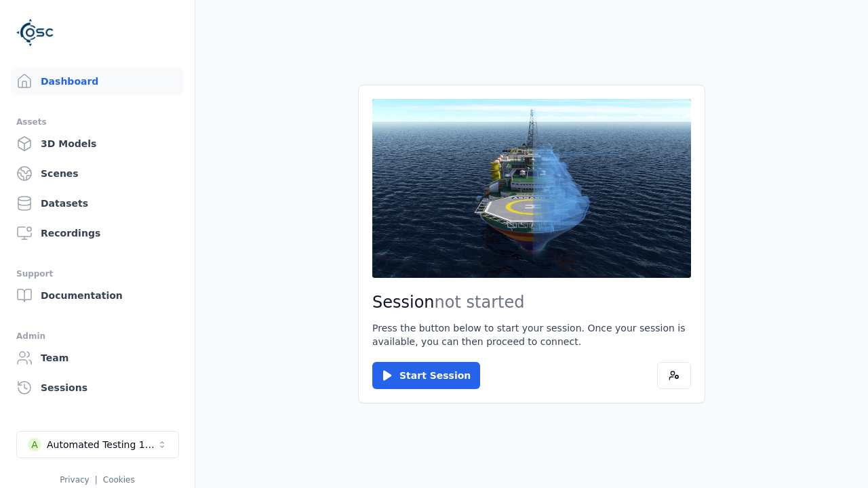 Image resolution: width=868 pixels, height=488 pixels. I want to click on button: Start Session, so click(425, 376).